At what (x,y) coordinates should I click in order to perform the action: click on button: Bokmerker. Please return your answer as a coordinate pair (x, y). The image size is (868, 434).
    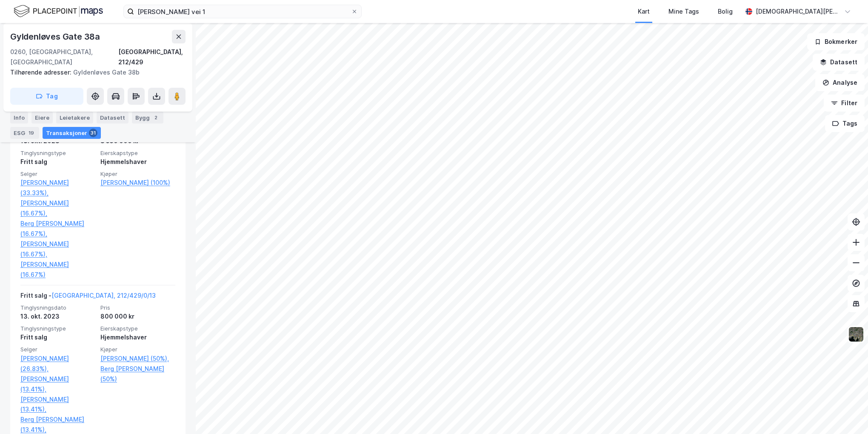
    Looking at the image, I should click on (836, 42).